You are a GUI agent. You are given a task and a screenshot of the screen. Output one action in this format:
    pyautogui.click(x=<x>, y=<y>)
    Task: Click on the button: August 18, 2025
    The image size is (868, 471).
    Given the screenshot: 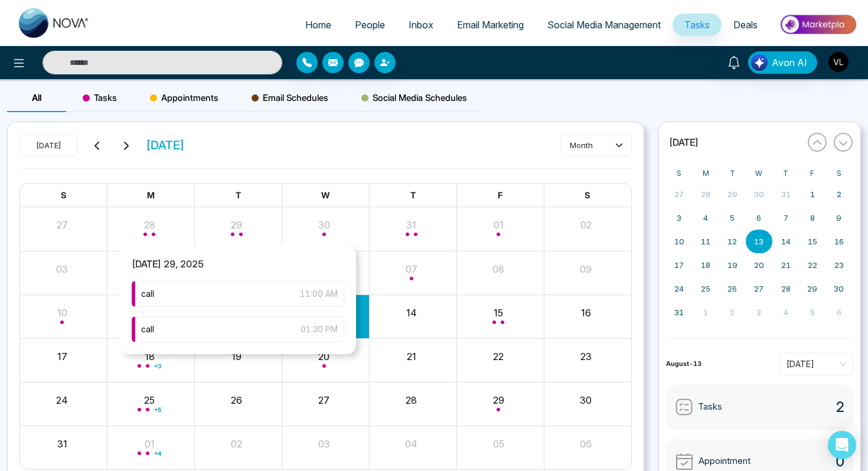 What is the action you would take?
    pyautogui.click(x=705, y=265)
    